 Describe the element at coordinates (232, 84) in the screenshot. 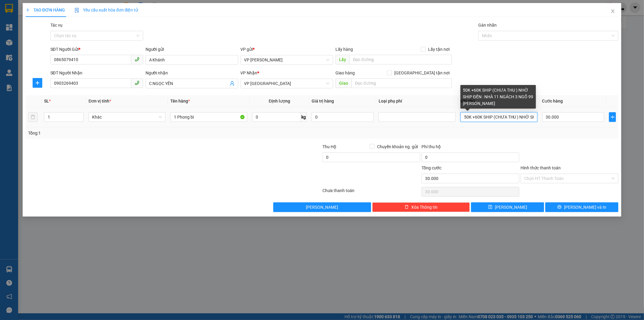

I see `span: user-add` at that location.